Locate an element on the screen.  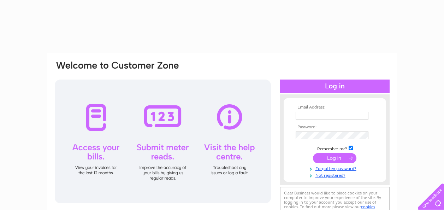
a: Forgotten password? is located at coordinates (335, 168).